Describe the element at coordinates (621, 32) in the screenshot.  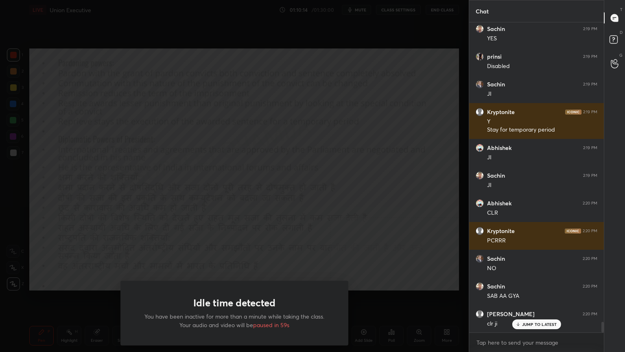
I see `p: D` at that location.